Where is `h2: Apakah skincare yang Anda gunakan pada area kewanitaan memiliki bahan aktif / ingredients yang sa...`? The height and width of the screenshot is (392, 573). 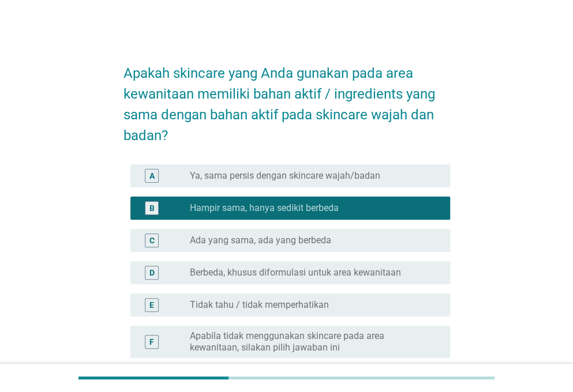 h2: Apakah skincare yang Anda gunakan pada area kewanitaan memiliki bahan aktif / ingredients yang sa... is located at coordinates (286, 99).